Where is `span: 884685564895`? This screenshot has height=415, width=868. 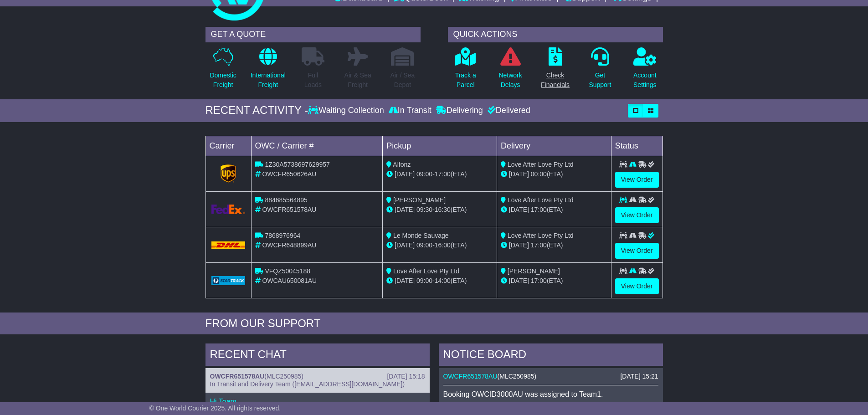 span: 884685564895 is located at coordinates (286, 200).